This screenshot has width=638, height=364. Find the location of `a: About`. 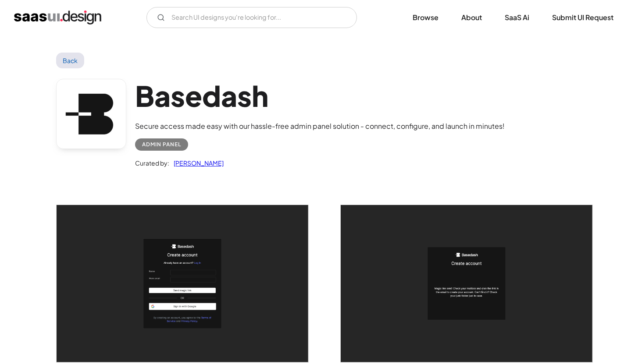

a: About is located at coordinates (471, 18).